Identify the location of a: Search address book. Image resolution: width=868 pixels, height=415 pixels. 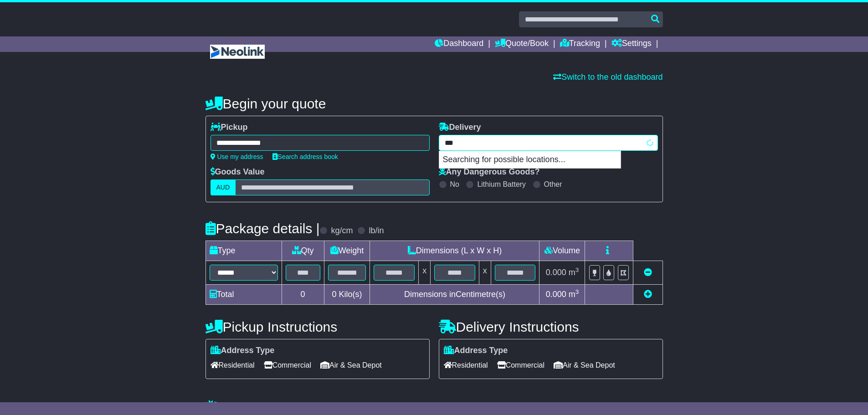
(305, 157).